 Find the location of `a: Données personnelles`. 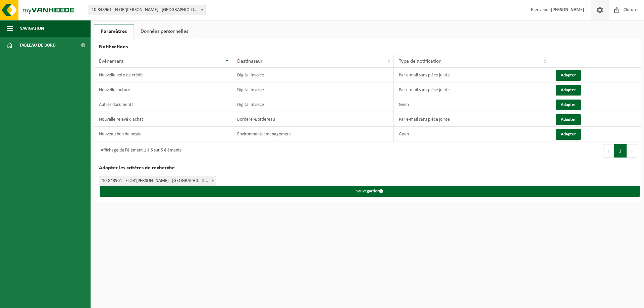

a: Données personnelles is located at coordinates (164, 32).